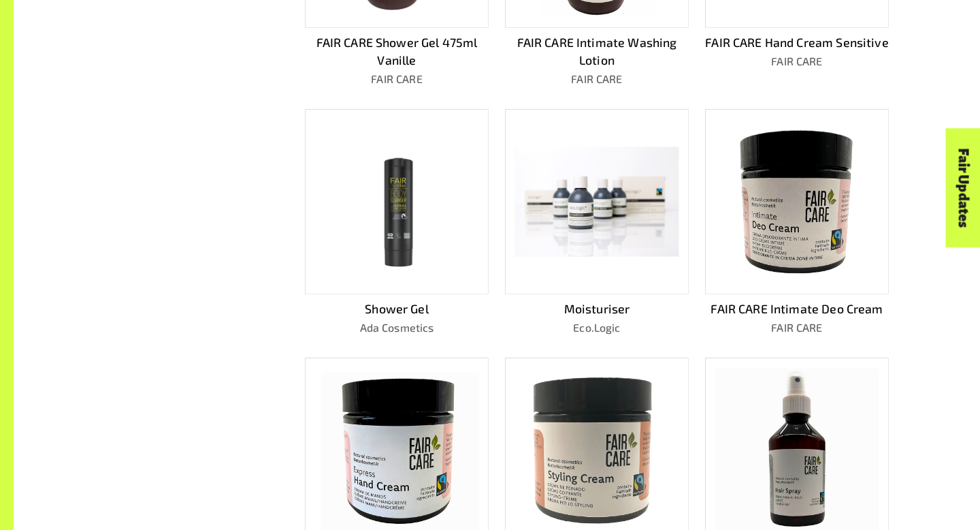 The height and width of the screenshot is (530, 980). I want to click on p: FAIR CARE Intimate Deo Cream, so click(797, 308).